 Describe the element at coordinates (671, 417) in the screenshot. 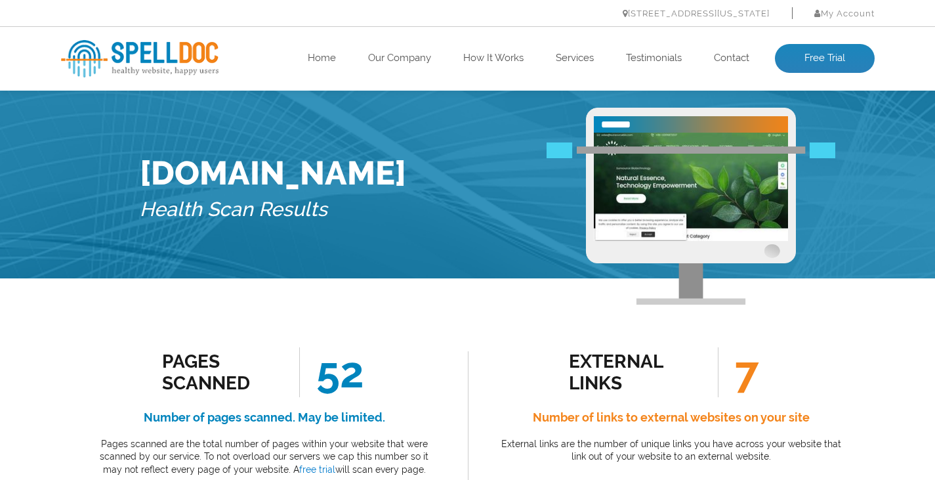

I see `h4: Number of links to external websites on your site` at that location.